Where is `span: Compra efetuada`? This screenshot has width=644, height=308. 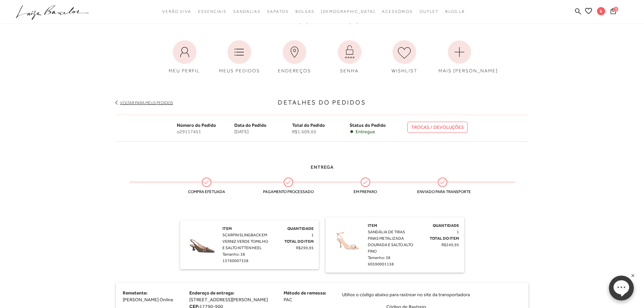
span: Compra efetuada is located at coordinates (206, 192).